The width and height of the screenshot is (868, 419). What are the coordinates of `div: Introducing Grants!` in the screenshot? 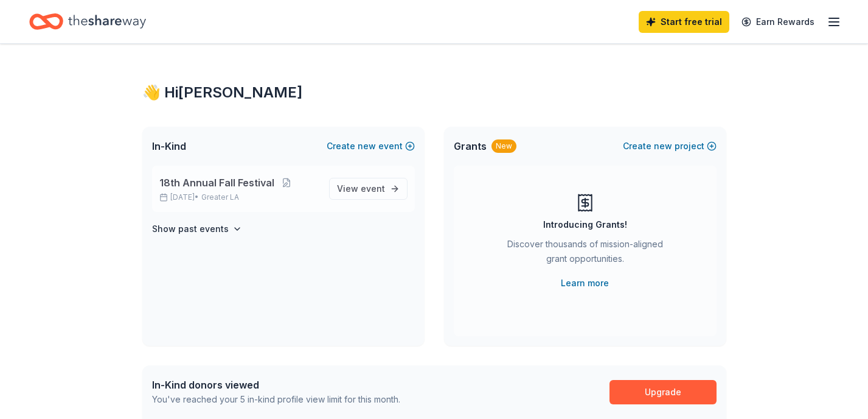 It's located at (586, 225).